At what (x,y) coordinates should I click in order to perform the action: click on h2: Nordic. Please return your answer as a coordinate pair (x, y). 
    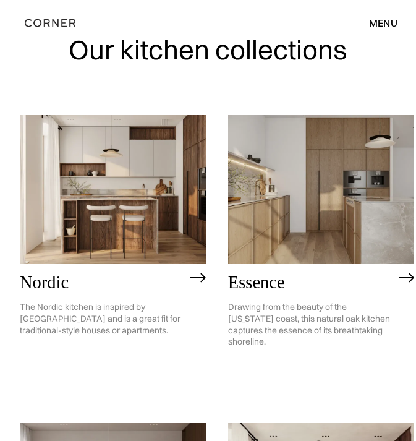
    Looking at the image, I should click on (102, 282).